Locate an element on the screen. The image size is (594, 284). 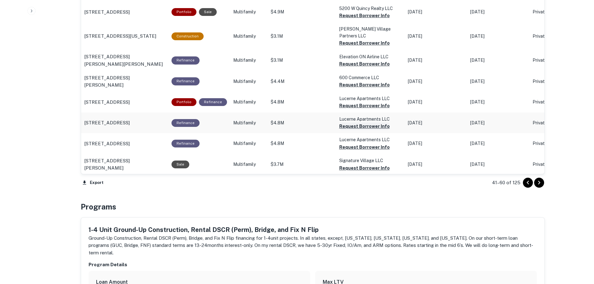
h6: Program Details is located at coordinates (313, 265).